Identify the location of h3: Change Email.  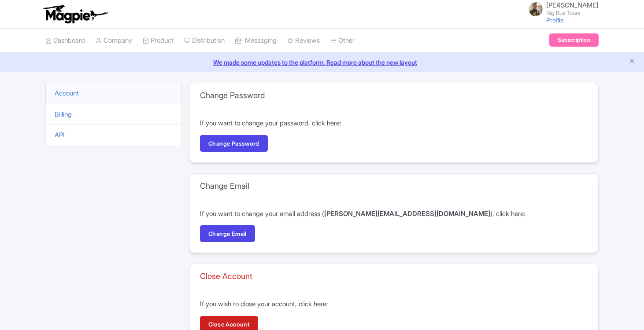
(225, 186).